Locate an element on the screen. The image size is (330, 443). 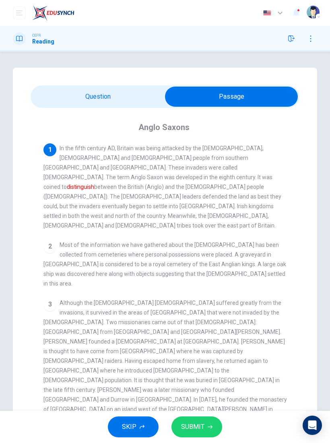
button: Profile picture is located at coordinates (313, 12).